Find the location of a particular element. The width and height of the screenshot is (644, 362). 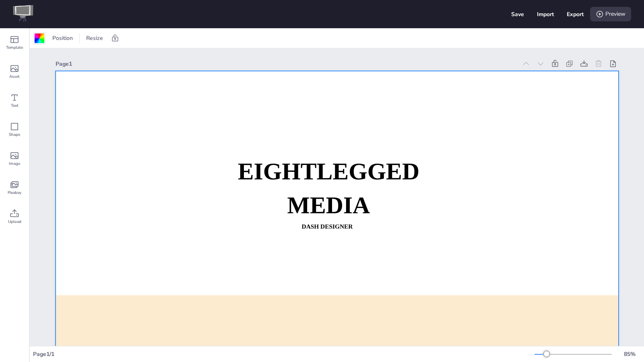

div: Preview is located at coordinates (611, 14).